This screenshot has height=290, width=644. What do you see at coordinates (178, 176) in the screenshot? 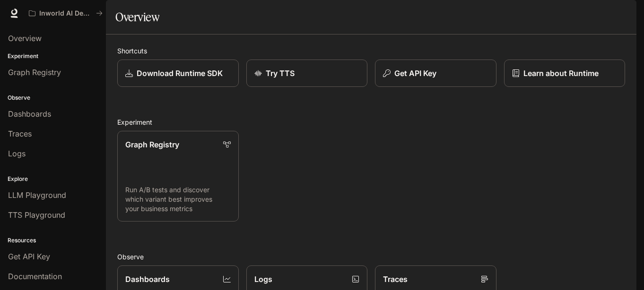
I see `a: Graph RegistryRun A/B tests and discover which variant best improves your business metrics` at bounding box center [178, 176].